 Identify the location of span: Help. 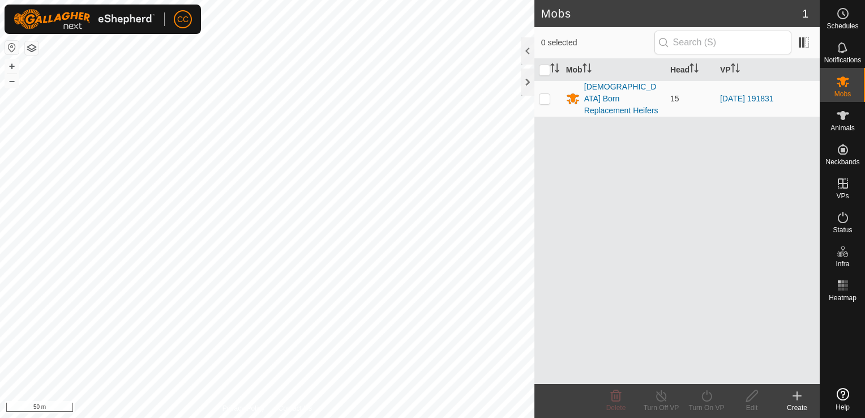
(843, 407).